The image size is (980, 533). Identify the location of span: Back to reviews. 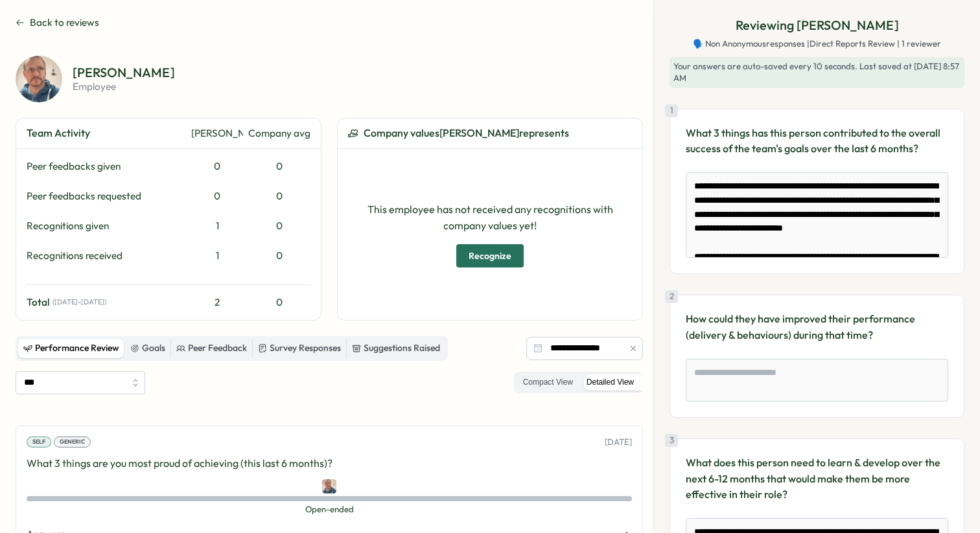
(64, 23).